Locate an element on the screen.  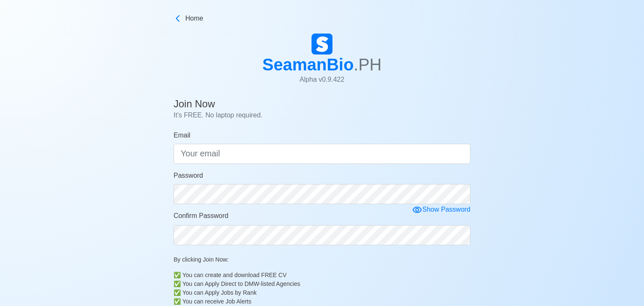
p: By clicking Join Now: is located at coordinates (322, 259).